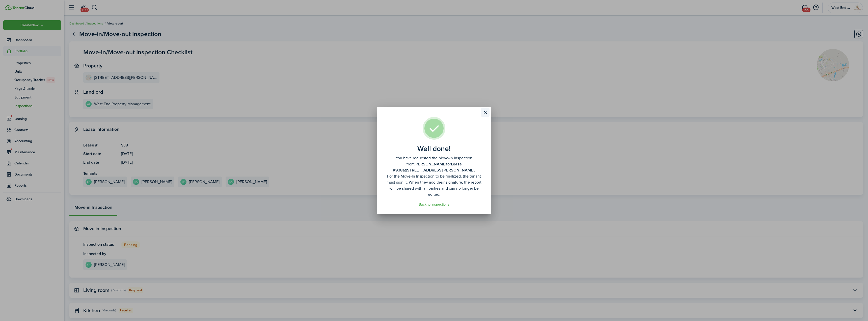 The height and width of the screenshot is (321, 868). Describe the element at coordinates (434, 204) in the screenshot. I see `a: Back to inspections` at that location.